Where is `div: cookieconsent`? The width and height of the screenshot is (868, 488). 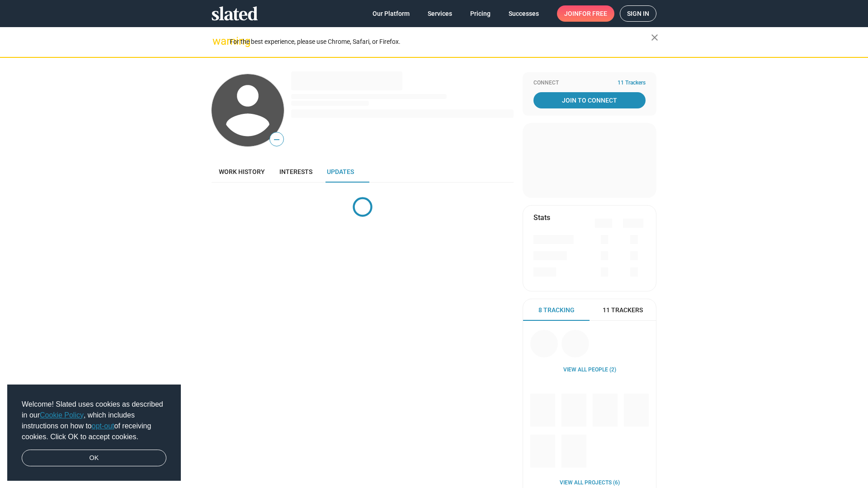 div: cookieconsent is located at coordinates (94, 433).